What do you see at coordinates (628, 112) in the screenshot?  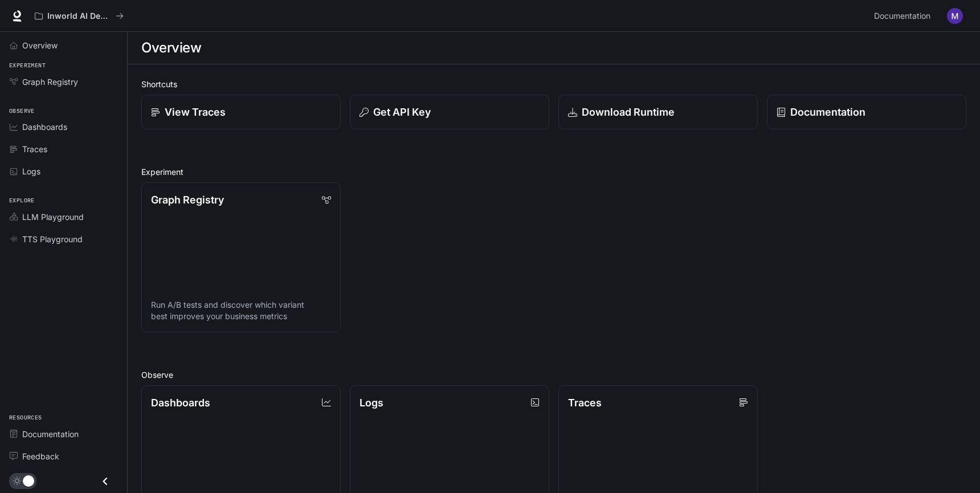 I see `p: Download Runtime` at bounding box center [628, 112].